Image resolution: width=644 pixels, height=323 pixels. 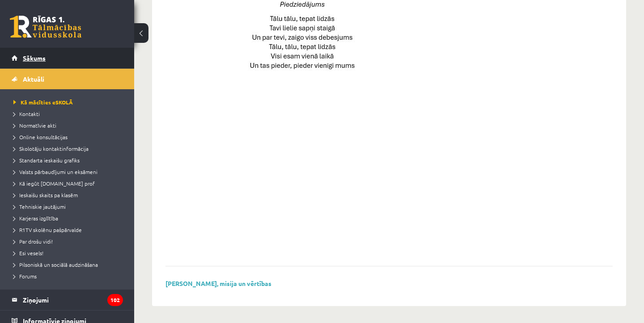 I want to click on span: Pilsoniskā un sociālā audzināšana, so click(x=56, y=265).